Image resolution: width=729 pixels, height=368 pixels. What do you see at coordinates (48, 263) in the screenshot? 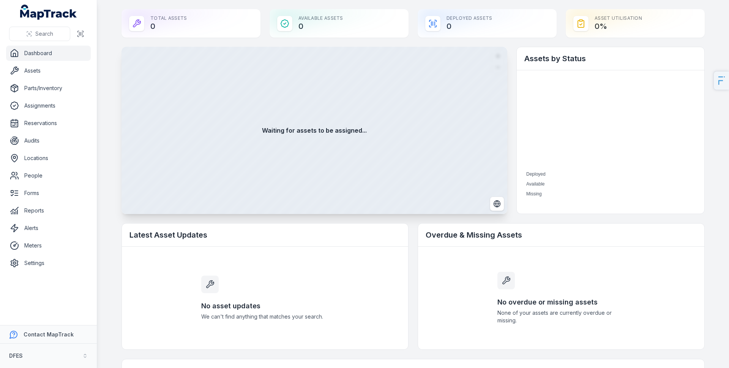
I see `a: Settings` at bounding box center [48, 263].